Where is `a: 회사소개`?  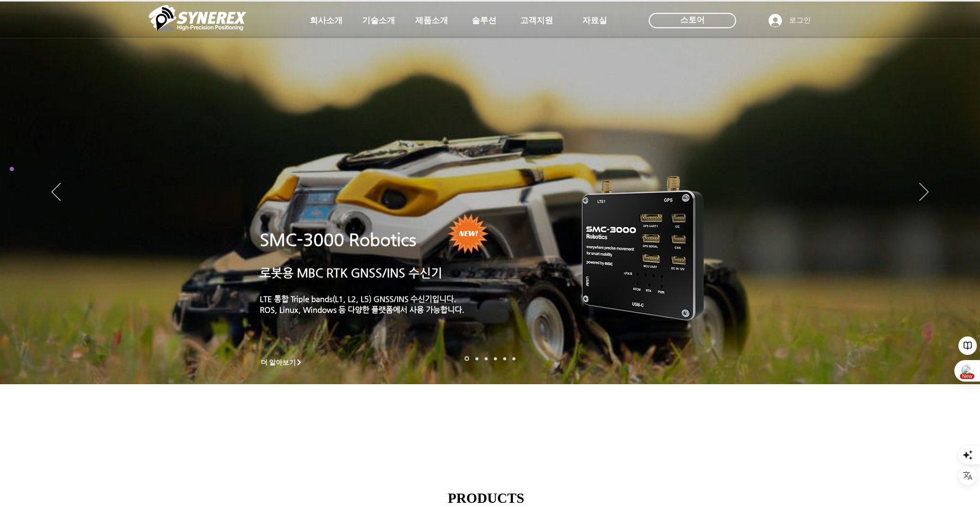 a: 회사소개 is located at coordinates (326, 20).